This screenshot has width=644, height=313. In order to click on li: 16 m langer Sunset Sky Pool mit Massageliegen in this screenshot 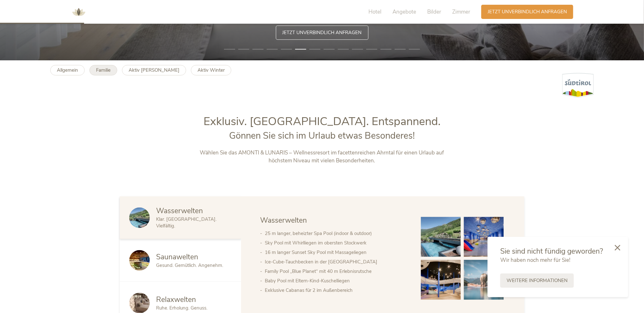, I will do `click(336, 253)`.